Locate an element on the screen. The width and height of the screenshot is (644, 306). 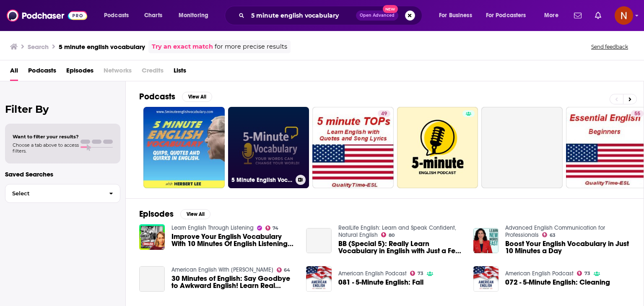
a: 63 is located at coordinates (549, 235).